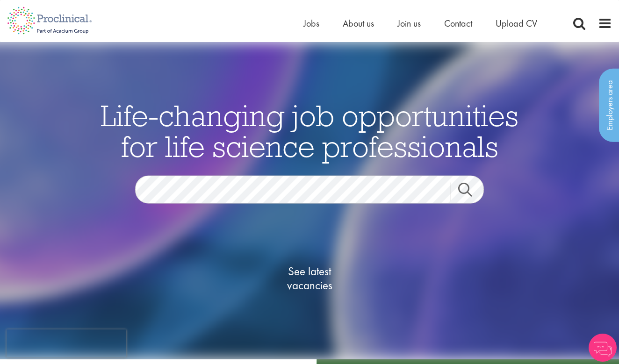 The width and height of the screenshot is (619, 364). I want to click on a: About us, so click(358, 23).